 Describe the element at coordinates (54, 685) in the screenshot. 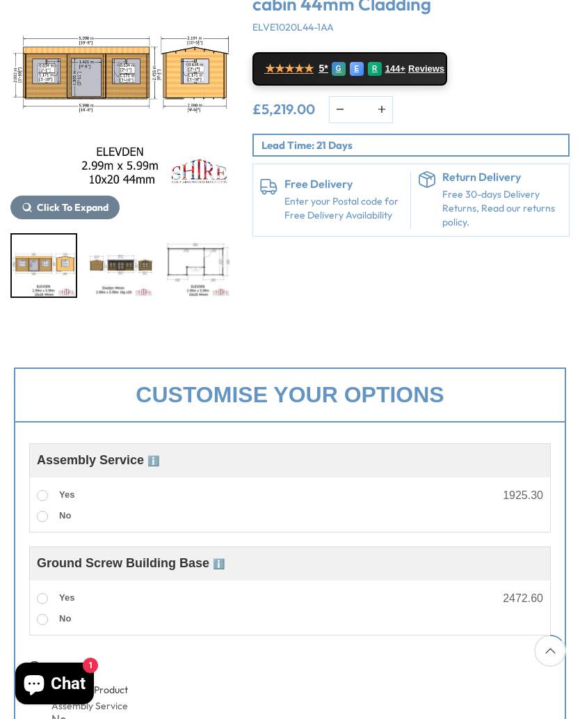

I see `inbox-online-store-chat: Shopify online store chat` at that location.